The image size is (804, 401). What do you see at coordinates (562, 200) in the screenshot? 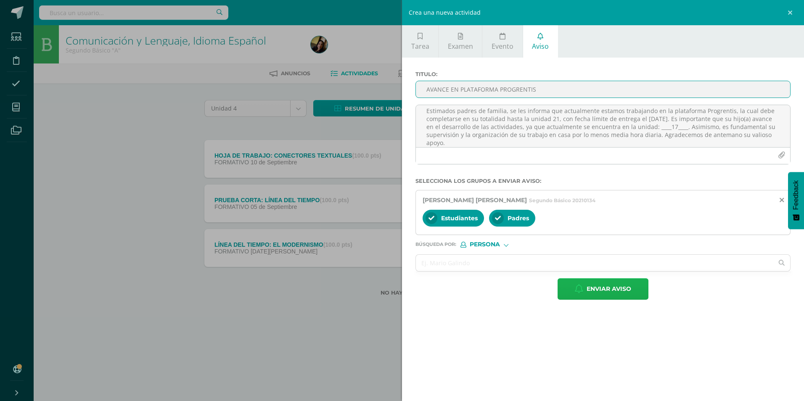
I see `span: Segundo Básico 20210134` at bounding box center [562, 200].